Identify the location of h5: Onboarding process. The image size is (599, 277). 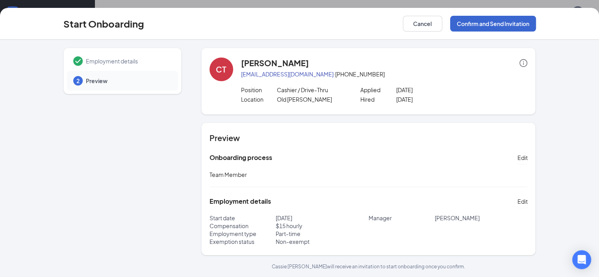
(241, 157).